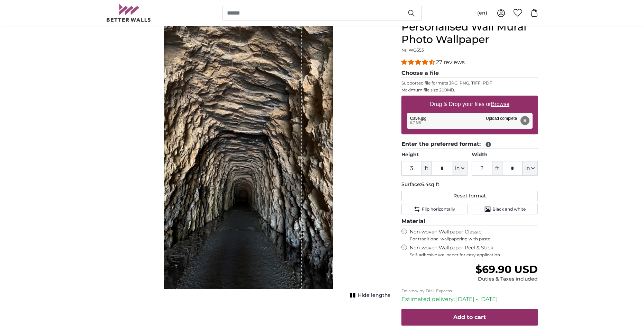 The width and height of the screenshot is (644, 328). I want to click on span: $69.90 USD, so click(506, 269).